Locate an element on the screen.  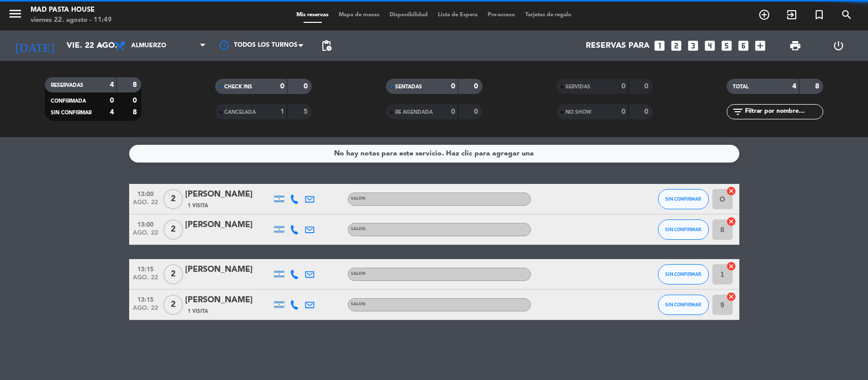
i: looks_5 is located at coordinates (727, 46).